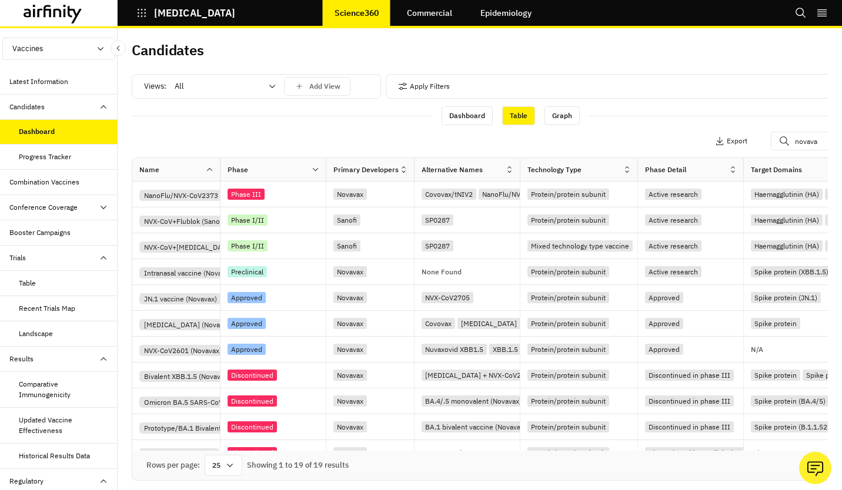 Image resolution: width=842 pixels, height=490 pixels. What do you see at coordinates (180, 299) in the screenshot?
I see `div: JN.1 vaccine (Novavax)` at bounding box center [180, 299].